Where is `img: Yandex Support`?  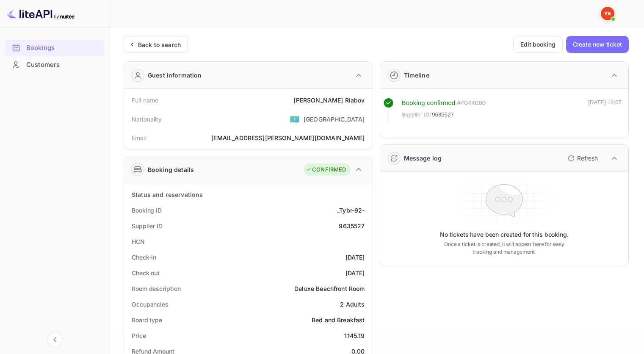
img: Yandex Support is located at coordinates (608, 14).